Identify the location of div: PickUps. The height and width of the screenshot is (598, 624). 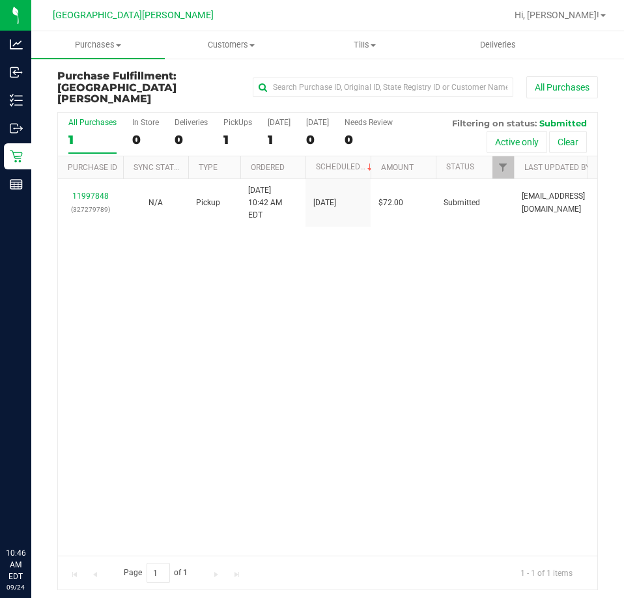
(238, 122).